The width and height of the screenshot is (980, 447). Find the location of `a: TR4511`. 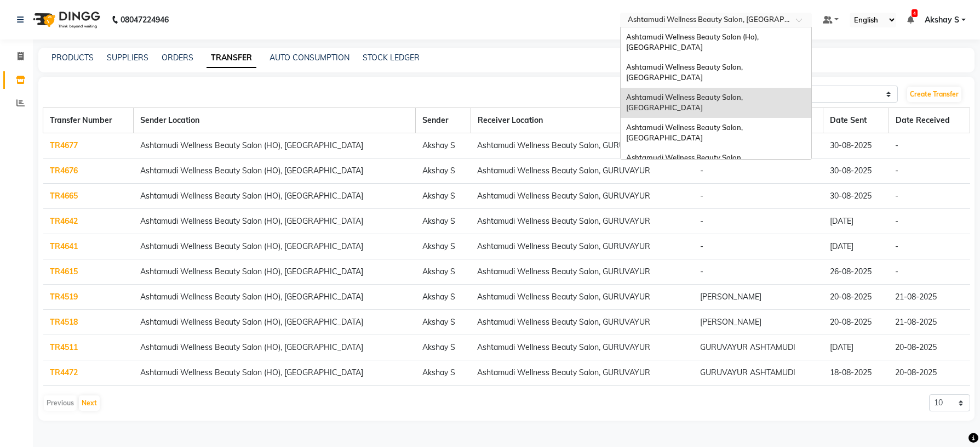

a: TR4511 is located at coordinates (64, 347).